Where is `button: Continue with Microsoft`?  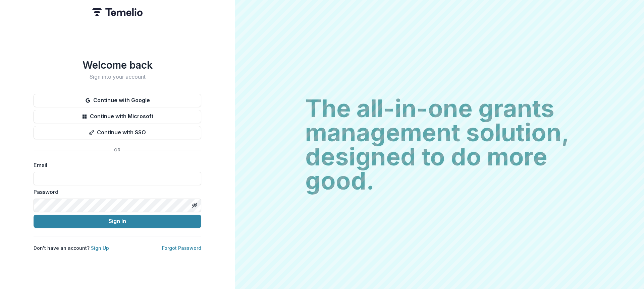 button: Continue with Microsoft is located at coordinates (118, 116).